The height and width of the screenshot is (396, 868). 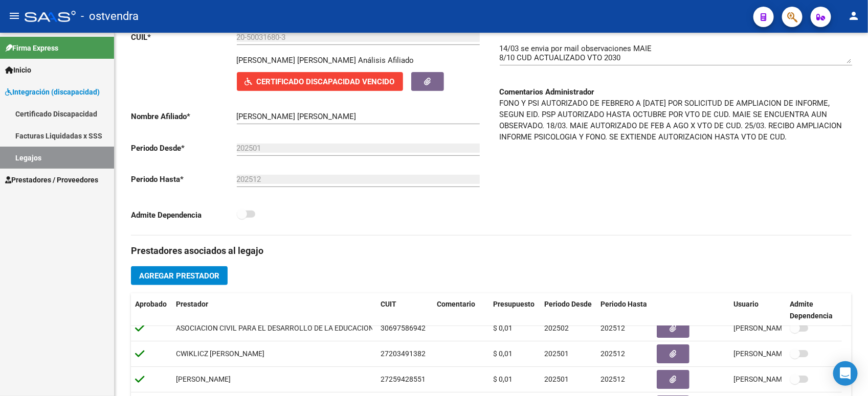 I want to click on span: - ostvendra, so click(x=110, y=16).